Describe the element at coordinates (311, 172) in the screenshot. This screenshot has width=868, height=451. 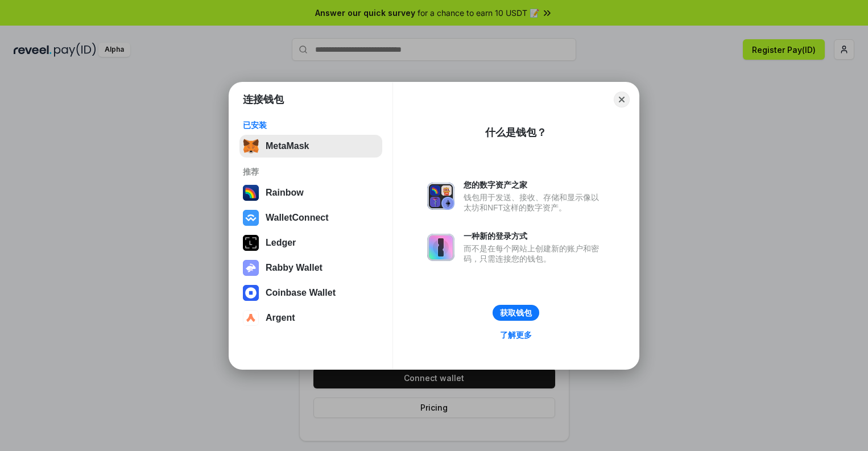
I see `div: 推荐` at that location.